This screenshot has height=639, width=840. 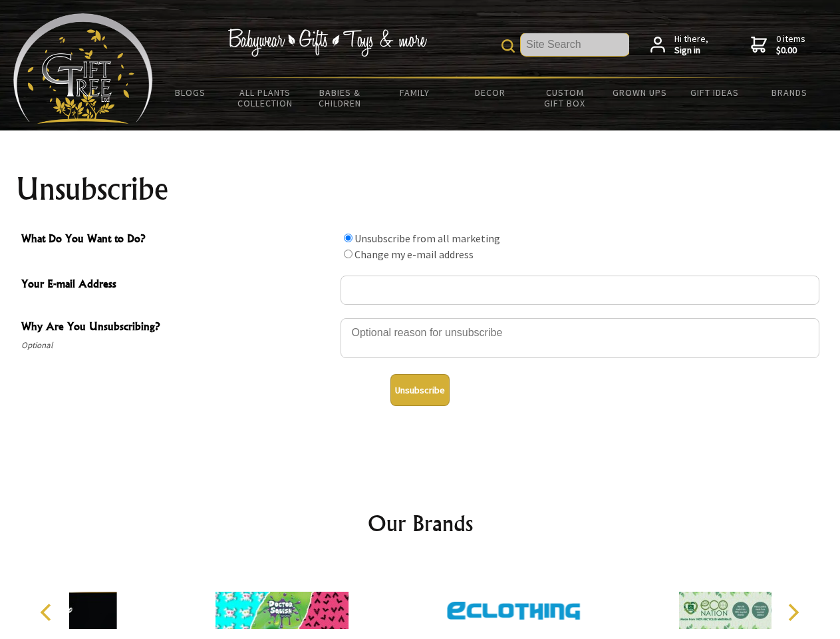 What do you see at coordinates (791, 51) in the screenshot?
I see `strong: $0.00` at bounding box center [791, 51].